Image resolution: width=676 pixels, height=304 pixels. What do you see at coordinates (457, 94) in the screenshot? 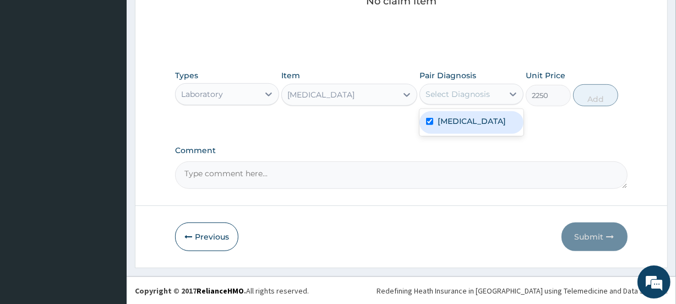
I see `div: Select Diagnosis` at bounding box center [457, 94].